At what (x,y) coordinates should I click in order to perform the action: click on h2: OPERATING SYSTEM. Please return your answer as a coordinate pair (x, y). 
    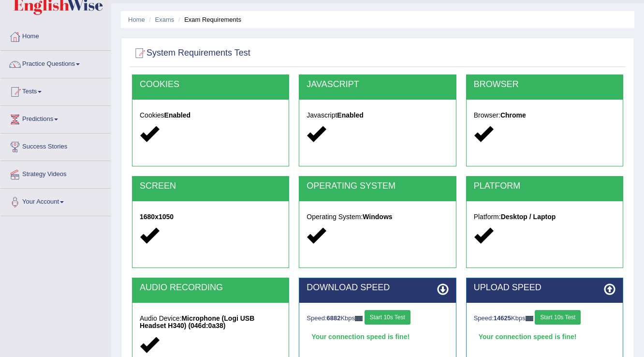
    Looking at the image, I should click on (377, 186).